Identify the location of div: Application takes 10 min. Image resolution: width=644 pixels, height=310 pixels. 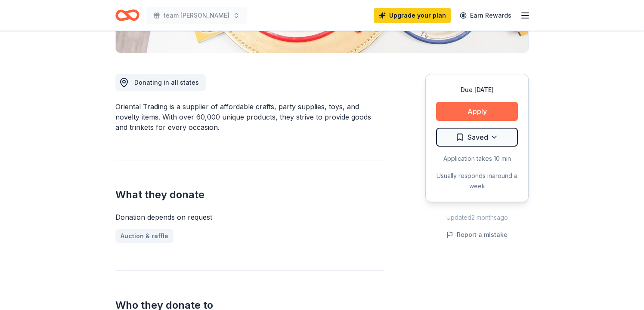
(477, 158).